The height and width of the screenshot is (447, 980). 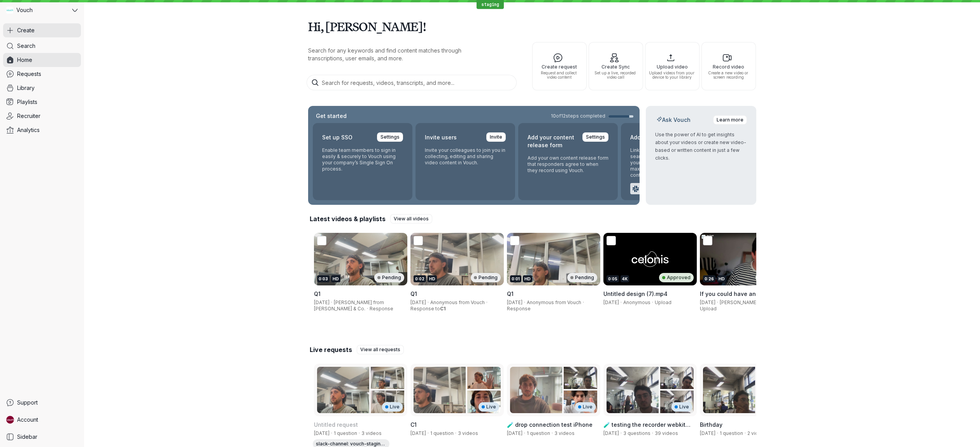 I want to click on span: View all requests, so click(x=380, y=350).